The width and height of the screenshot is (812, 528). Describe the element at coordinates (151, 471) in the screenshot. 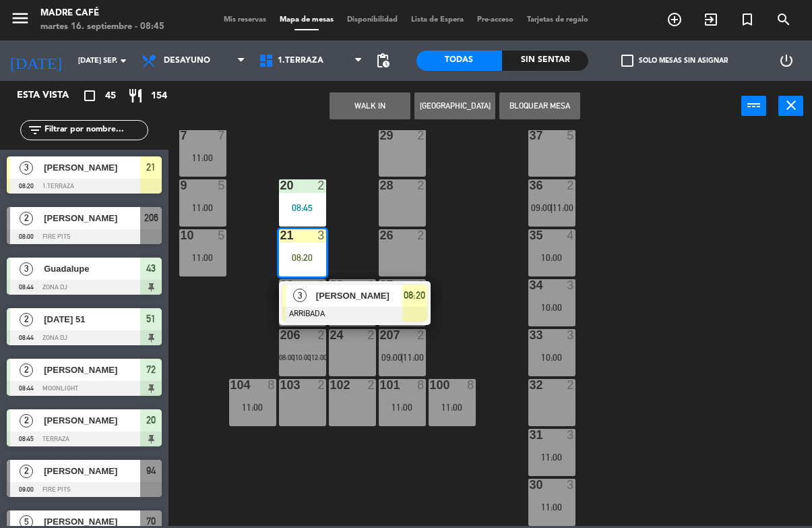

I see `span: 94` at that location.